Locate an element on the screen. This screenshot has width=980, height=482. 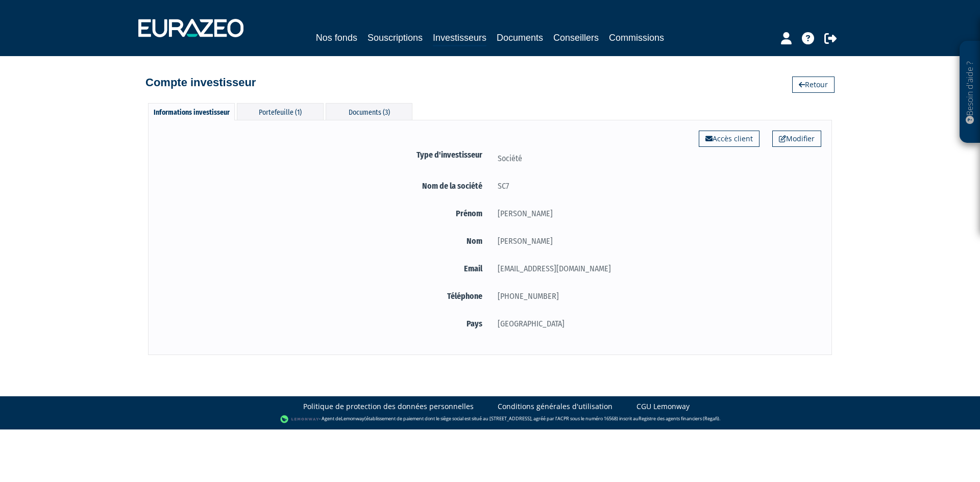
label: Téléphone is located at coordinates (324, 295).